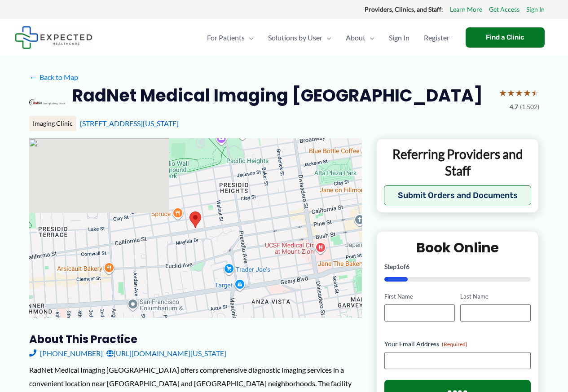  Describe the element at coordinates (437, 38) in the screenshot. I see `a: Register` at that location.